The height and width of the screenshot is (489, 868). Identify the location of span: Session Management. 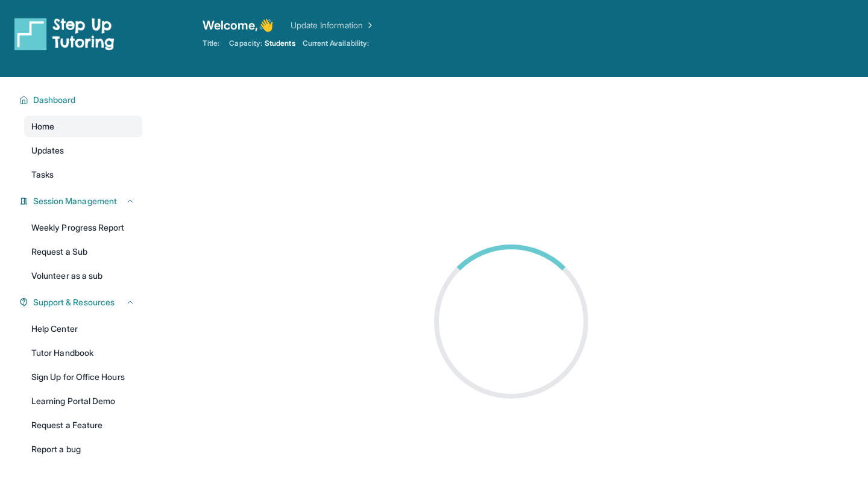
(75, 201).